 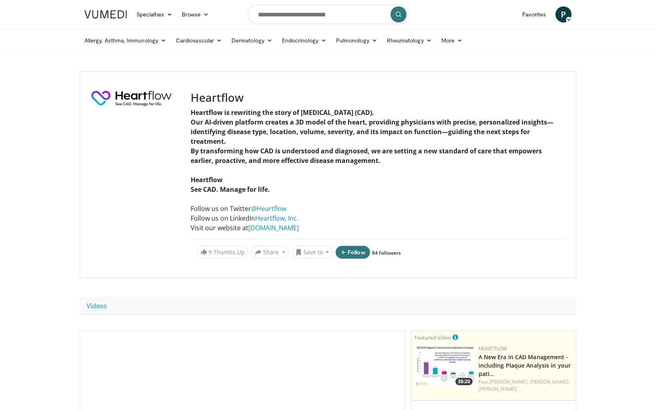 I want to click on a: 38:20, so click(x=445, y=366).